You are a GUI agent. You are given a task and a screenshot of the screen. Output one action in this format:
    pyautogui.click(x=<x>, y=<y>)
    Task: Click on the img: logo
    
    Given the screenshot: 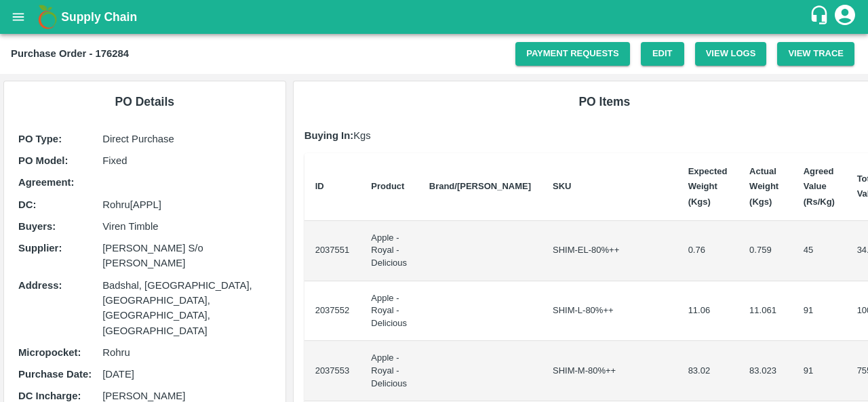 What is the action you would take?
    pyautogui.click(x=47, y=17)
    